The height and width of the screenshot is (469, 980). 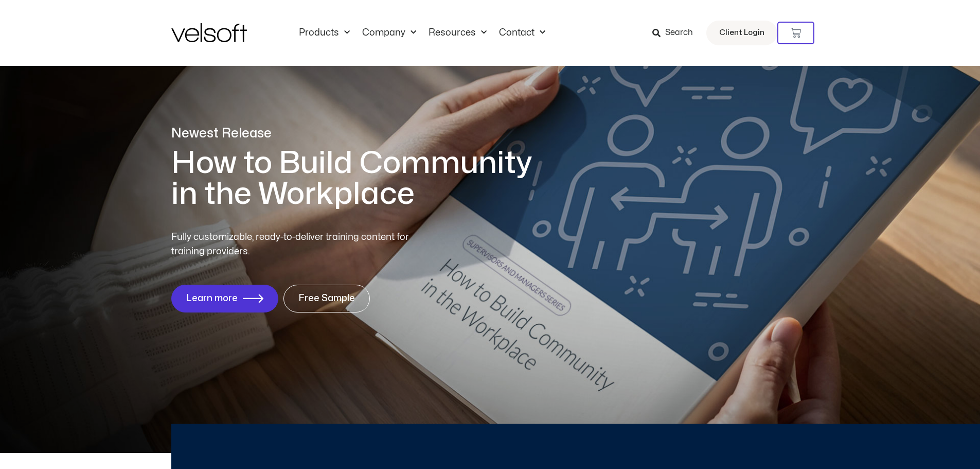 I want to click on a: Search, so click(x=676, y=33).